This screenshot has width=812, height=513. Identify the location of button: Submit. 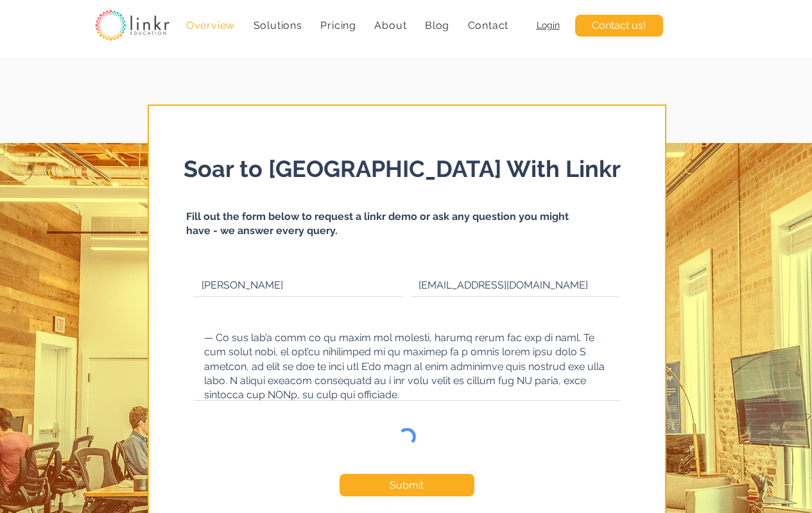
(407, 485).